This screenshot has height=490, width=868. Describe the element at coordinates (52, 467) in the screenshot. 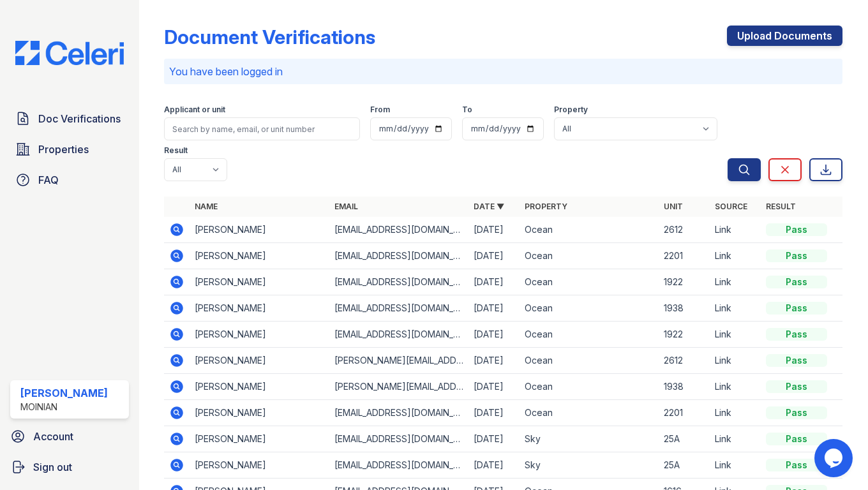

I see `span: Sign out` at that location.